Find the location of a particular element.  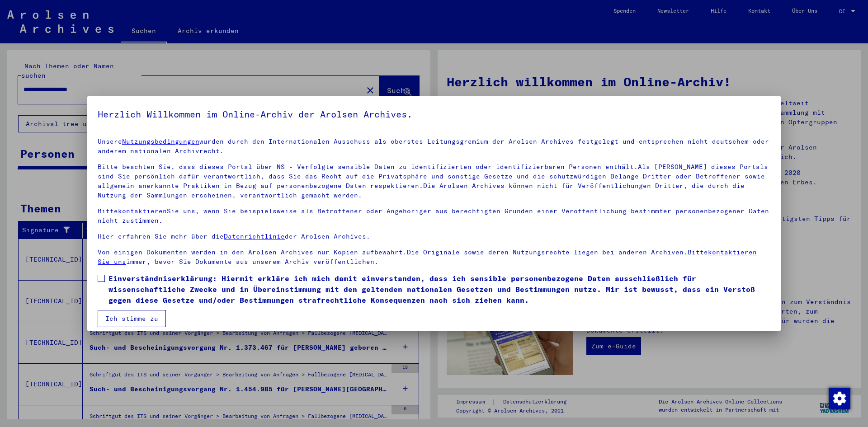

a: Nutzungsbedingungen is located at coordinates (160, 141).